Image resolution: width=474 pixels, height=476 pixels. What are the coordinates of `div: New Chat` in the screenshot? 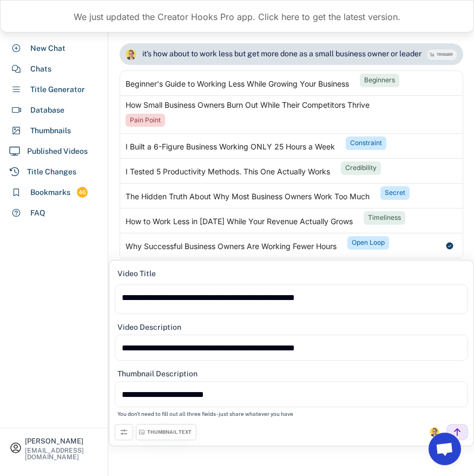 It's located at (48, 49).